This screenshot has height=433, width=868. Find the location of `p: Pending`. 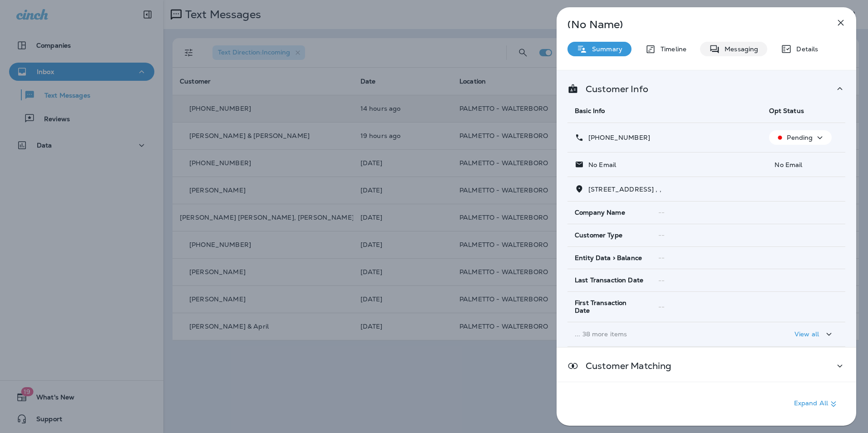

p: Pending is located at coordinates (800, 137).